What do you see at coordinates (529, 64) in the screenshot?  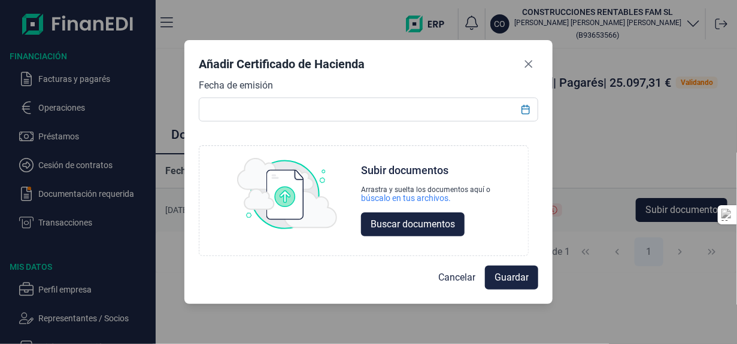 I see `button: Close` at bounding box center [529, 64].